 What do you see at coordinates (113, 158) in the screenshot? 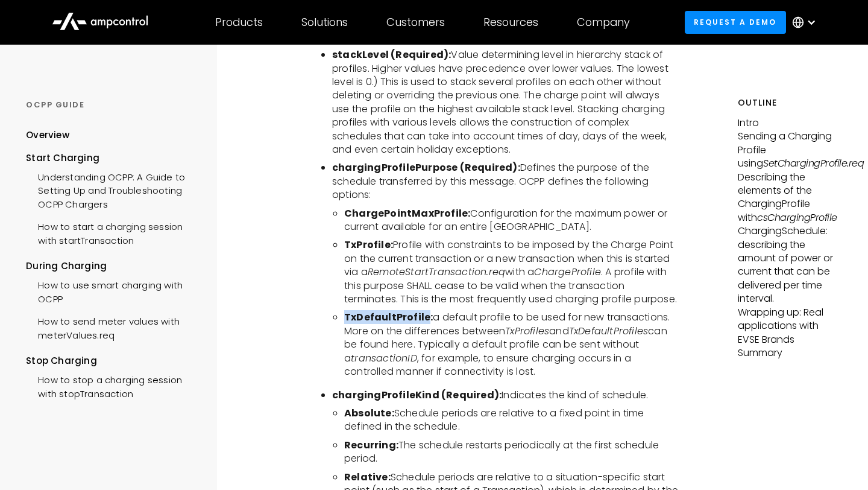
I see `div: Start Charging` at bounding box center [113, 158].